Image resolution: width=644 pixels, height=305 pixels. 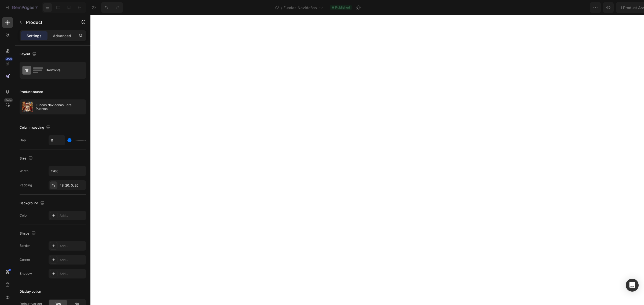 I want to click on div: Layout, so click(x=28, y=54).